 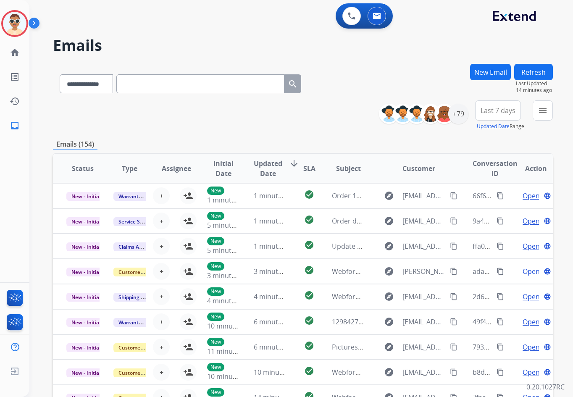 I want to click on span: Order 159371 - Formovie-Theater Warranty Details, so click(x=412, y=196).